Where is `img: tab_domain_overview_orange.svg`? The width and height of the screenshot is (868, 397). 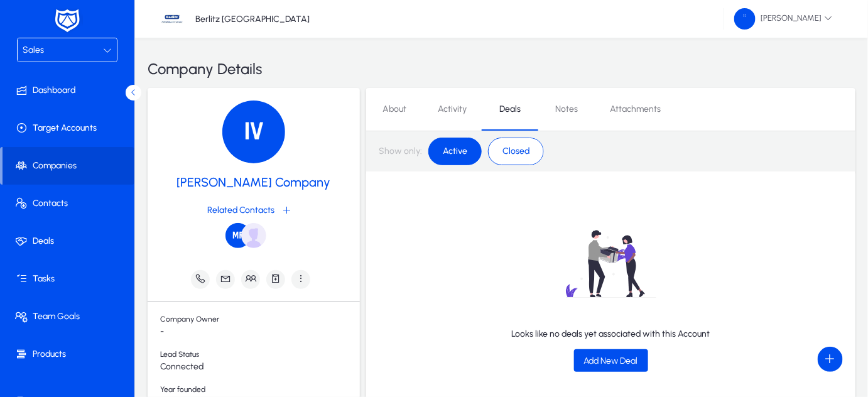
img: tab_domain_overview_orange.svg is located at coordinates (39, 78).